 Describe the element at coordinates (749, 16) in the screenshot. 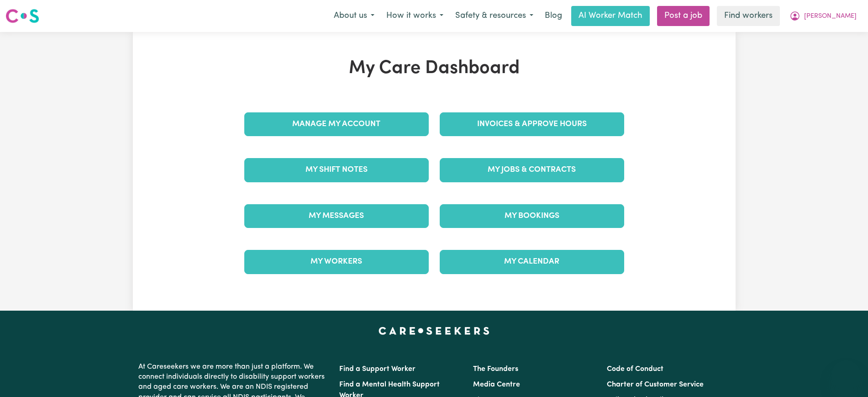

I see `a: Find workers` at that location.